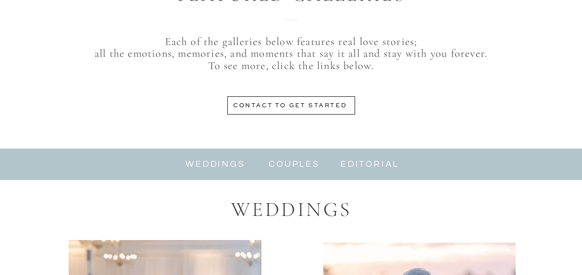 This screenshot has height=275, width=582. I want to click on nav: couples, so click(294, 164).